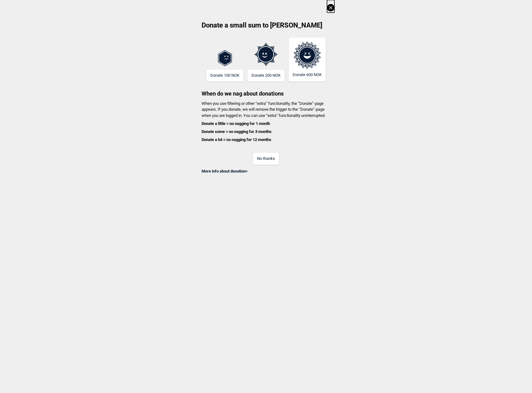 The image size is (532, 393). What do you see at coordinates (236, 140) in the screenshot?
I see `b: Donate a lot = no nagging for 12 months` at bounding box center [236, 140].